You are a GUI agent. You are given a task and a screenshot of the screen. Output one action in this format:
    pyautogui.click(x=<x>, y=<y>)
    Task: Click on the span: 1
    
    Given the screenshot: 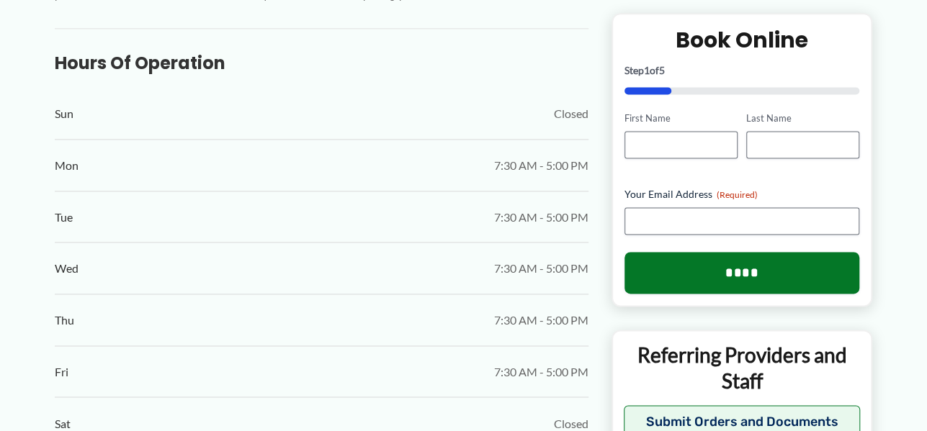 What is the action you would take?
    pyautogui.click(x=647, y=70)
    